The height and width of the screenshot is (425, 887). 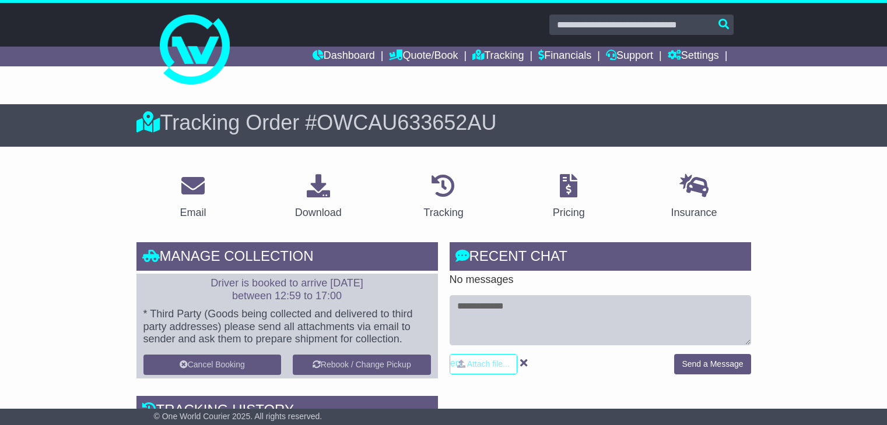 I want to click on a: Quote/Book, so click(x=423, y=57).